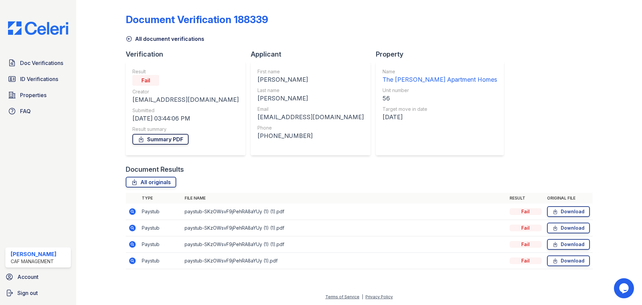 This screenshot has height=305, width=642. Describe the element at coordinates (33, 95) in the screenshot. I see `span: Properties` at that location.